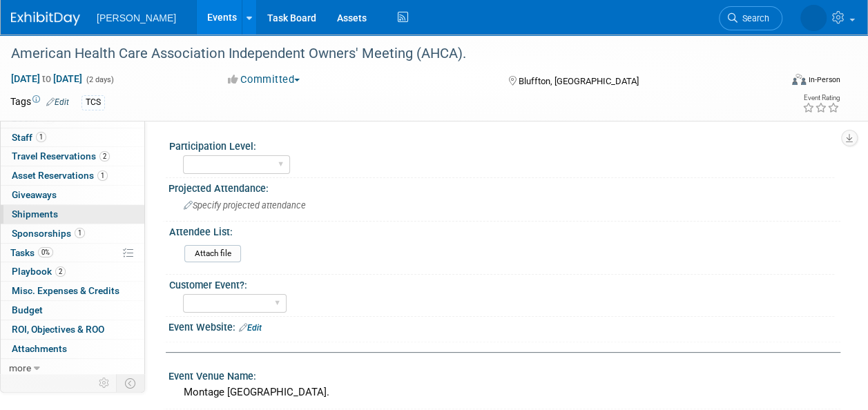  I want to click on div: Attendee List:, so click(502, 229).